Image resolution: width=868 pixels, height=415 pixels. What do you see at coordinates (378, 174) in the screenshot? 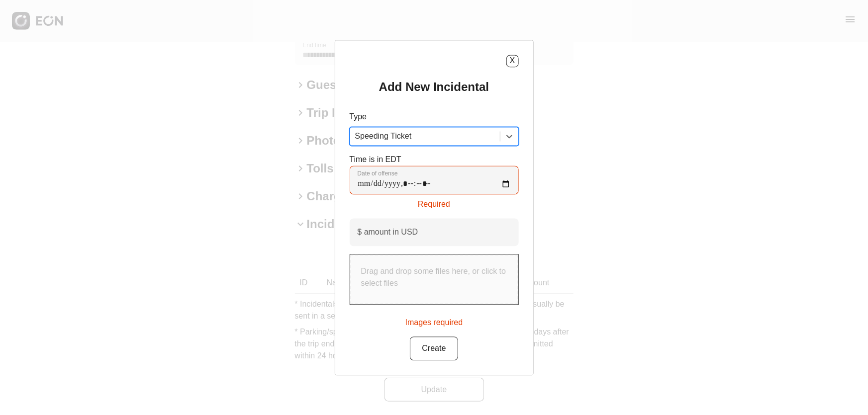
I see `label: Date of offense` at bounding box center [378, 174].